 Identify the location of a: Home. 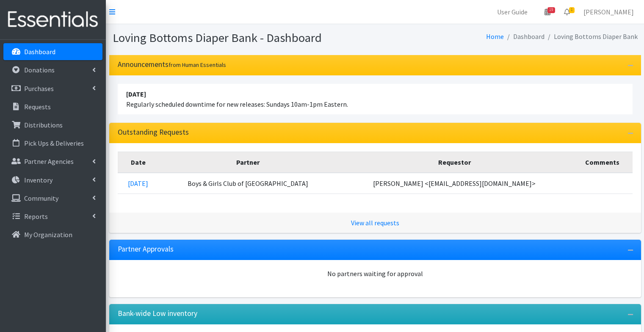
(495, 36).